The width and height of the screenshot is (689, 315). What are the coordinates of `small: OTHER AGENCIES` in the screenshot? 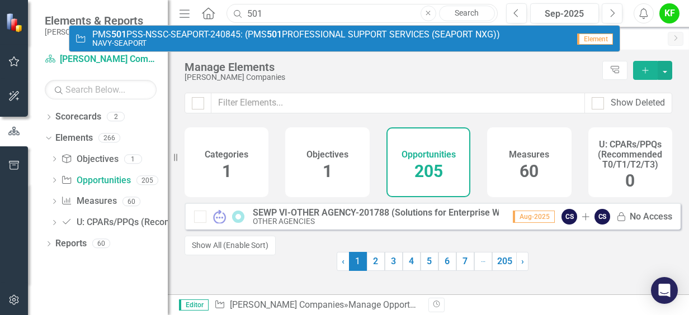 It's located at (283, 221).